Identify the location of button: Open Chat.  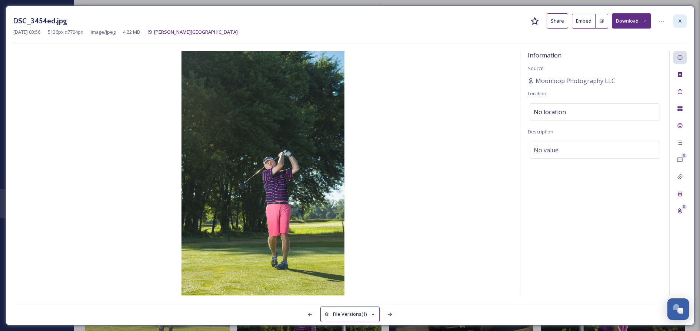
(678, 309).